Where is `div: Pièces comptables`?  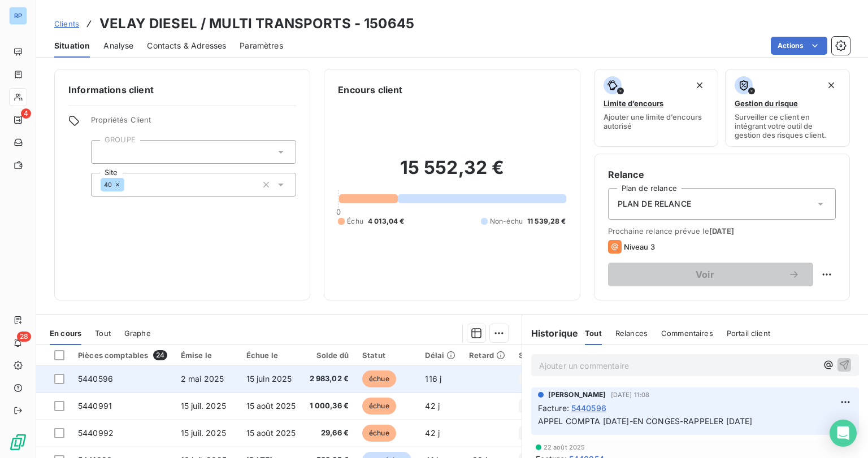
div: Pièces comptables is located at coordinates (123, 355).